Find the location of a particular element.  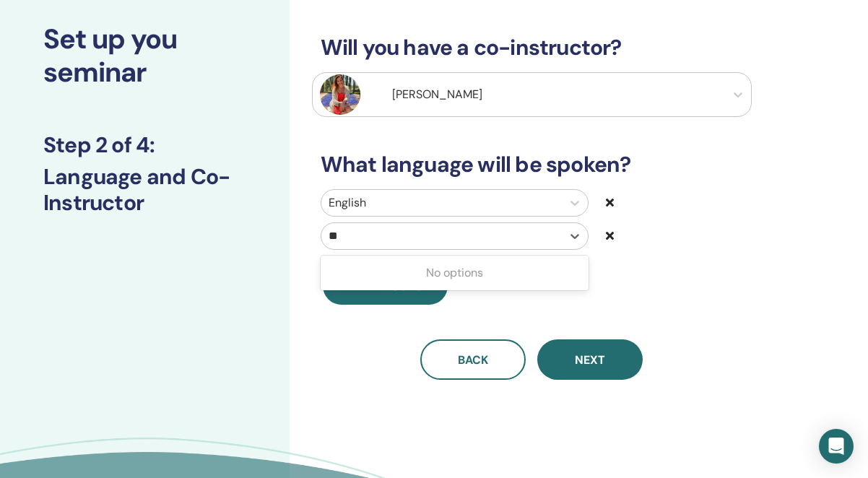

div: No options is located at coordinates (455, 273).